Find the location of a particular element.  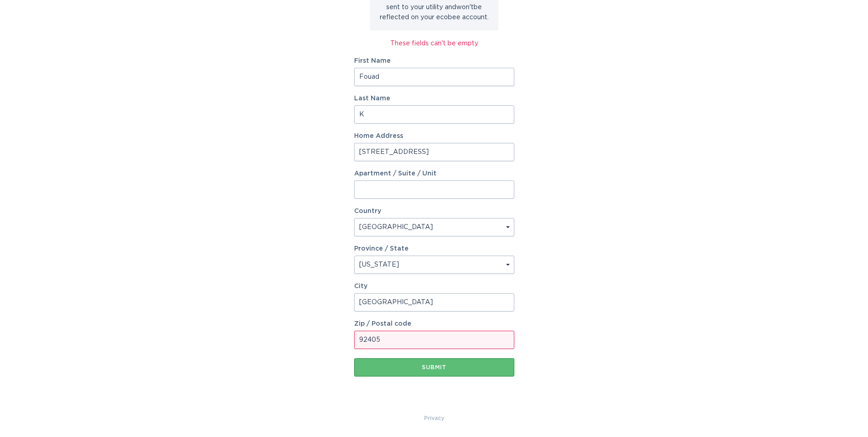

label: Zip / Postal code is located at coordinates (434, 324).